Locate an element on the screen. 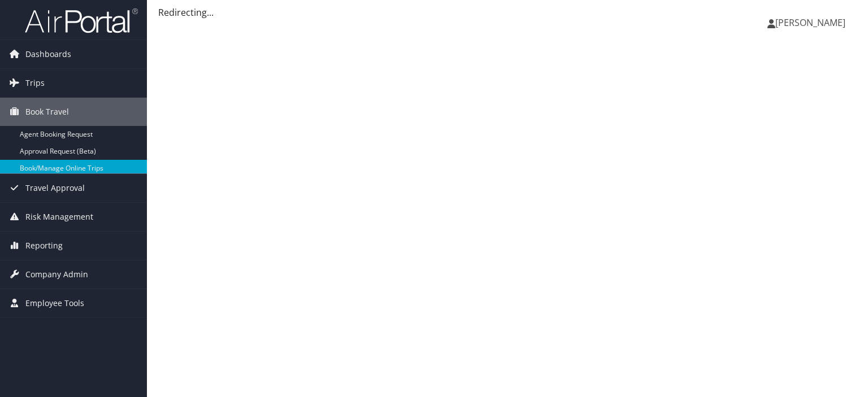 This screenshot has height=397, width=868. span: Risk Management is located at coordinates (59, 217).